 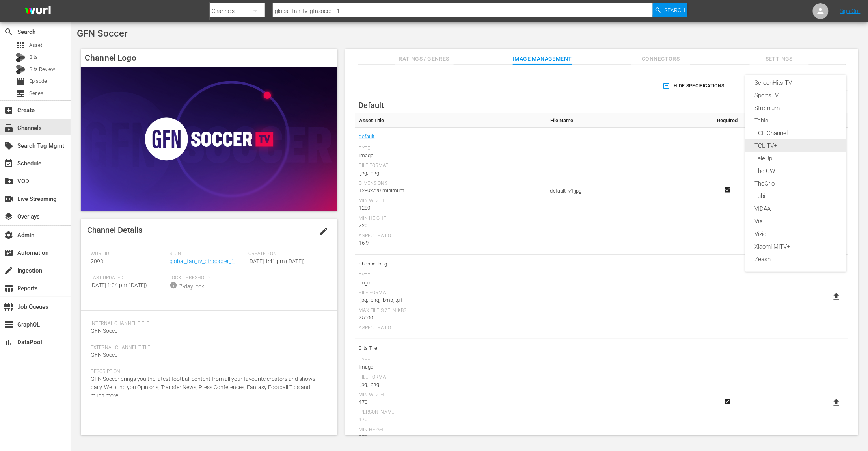 I want to click on div: TeleUp, so click(x=796, y=159).